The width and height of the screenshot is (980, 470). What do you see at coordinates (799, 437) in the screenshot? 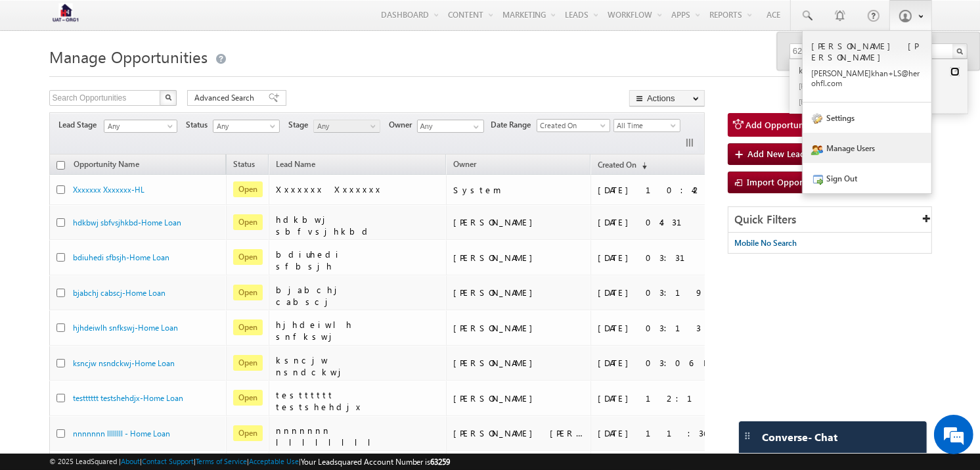
I see `span: Converse - Chat` at bounding box center [799, 437].